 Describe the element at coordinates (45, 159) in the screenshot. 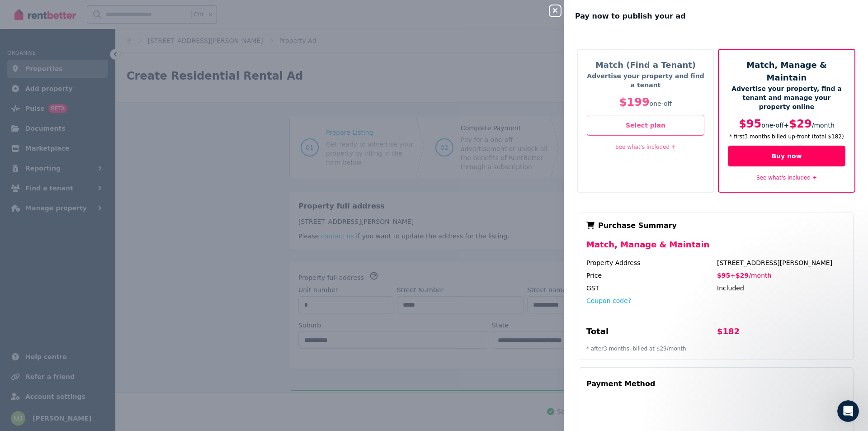

I see `span: Search for help` at that location.